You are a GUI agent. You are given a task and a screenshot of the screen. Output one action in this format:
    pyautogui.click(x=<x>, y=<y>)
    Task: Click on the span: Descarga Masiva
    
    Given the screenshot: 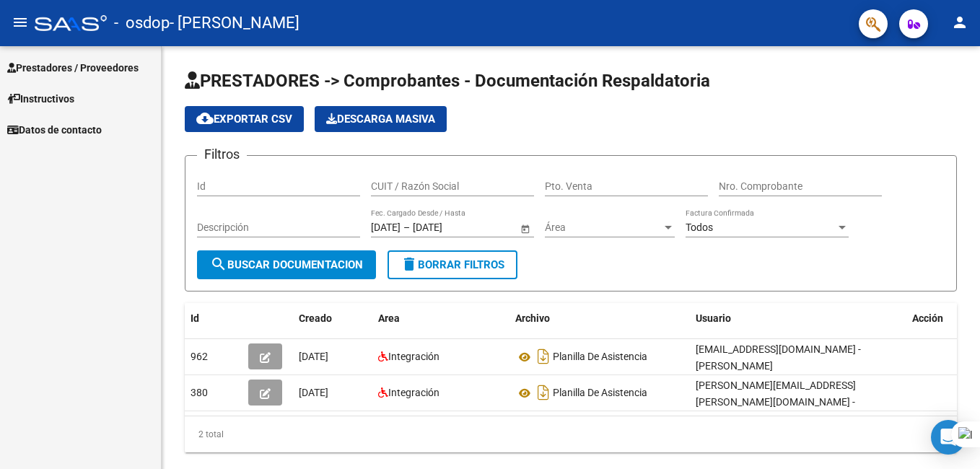 What is the action you would take?
    pyautogui.click(x=380, y=119)
    